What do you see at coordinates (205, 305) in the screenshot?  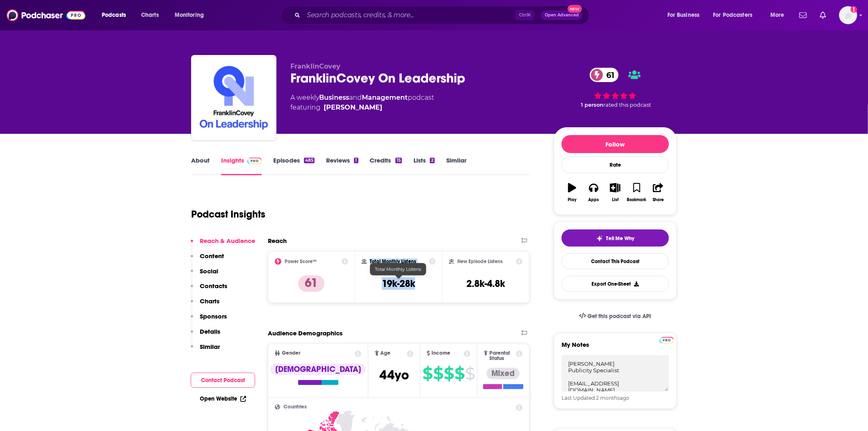 I see `button: Charts` at bounding box center [205, 305].